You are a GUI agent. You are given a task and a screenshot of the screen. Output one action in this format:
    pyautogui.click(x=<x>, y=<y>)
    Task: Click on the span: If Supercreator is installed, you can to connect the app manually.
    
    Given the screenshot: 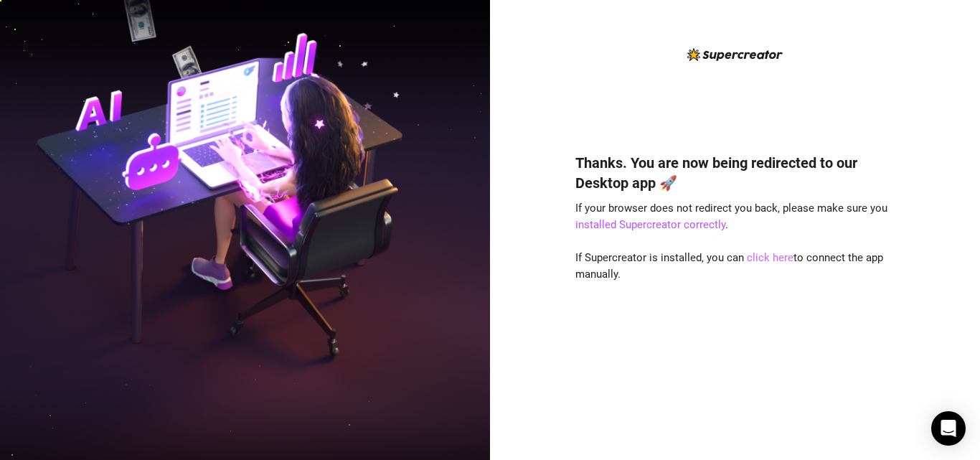 What is the action you would take?
    pyautogui.click(x=729, y=266)
    